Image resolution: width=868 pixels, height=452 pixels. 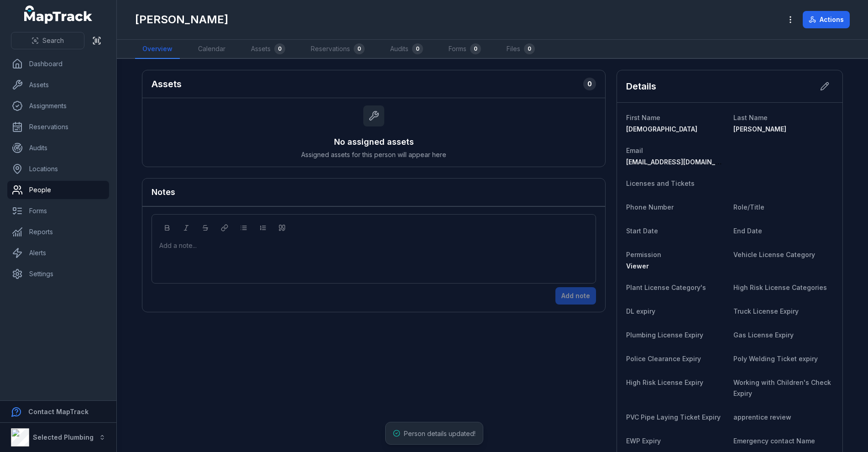 I want to click on a: Calendar, so click(x=212, y=49).